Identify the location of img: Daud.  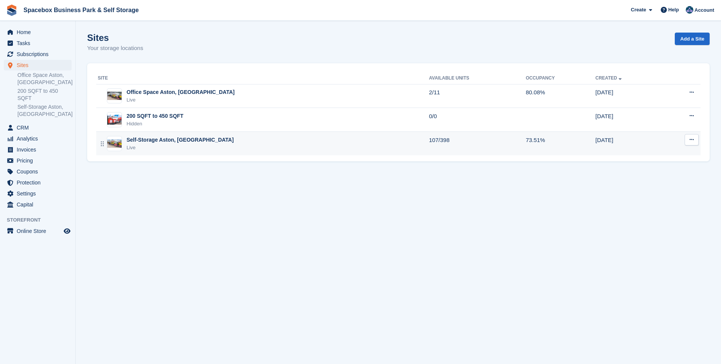
(689, 10).